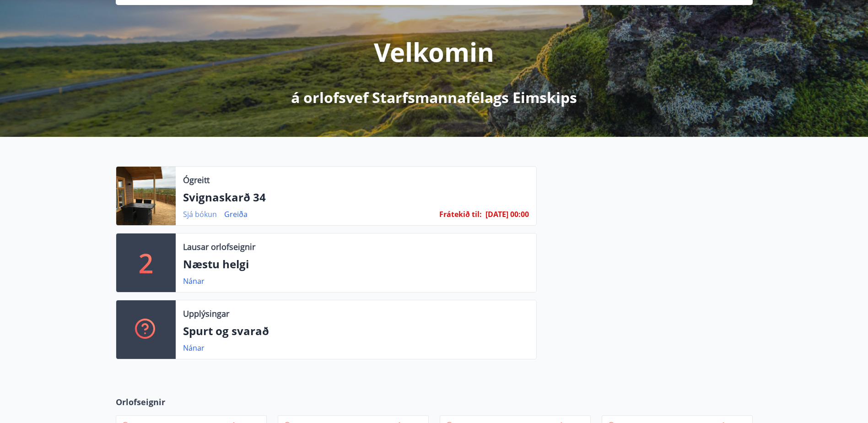 The image size is (868, 423). What do you see at coordinates (235, 214) in the screenshot?
I see `a: Greiða` at bounding box center [235, 214].